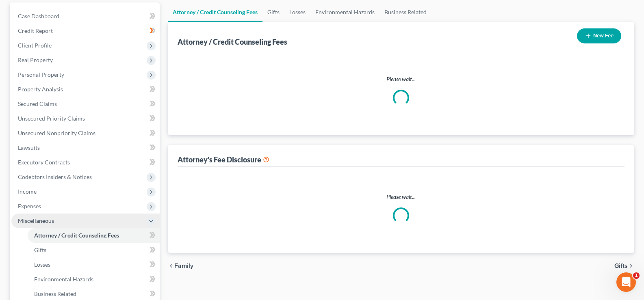 The image size is (644, 300). What do you see at coordinates (85, 162) in the screenshot?
I see `a: Executory Contracts` at bounding box center [85, 162].